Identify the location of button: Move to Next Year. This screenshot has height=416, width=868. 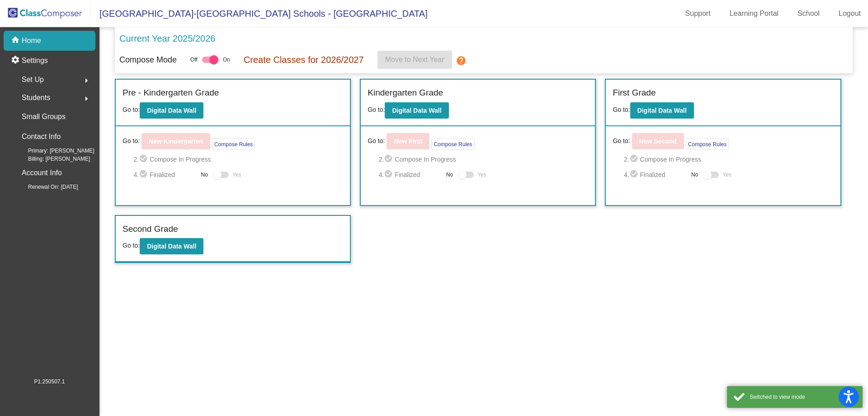
(414, 60).